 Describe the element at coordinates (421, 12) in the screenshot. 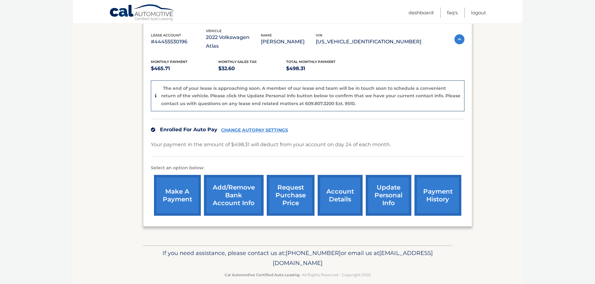

I see `a: Dashboard` at that location.